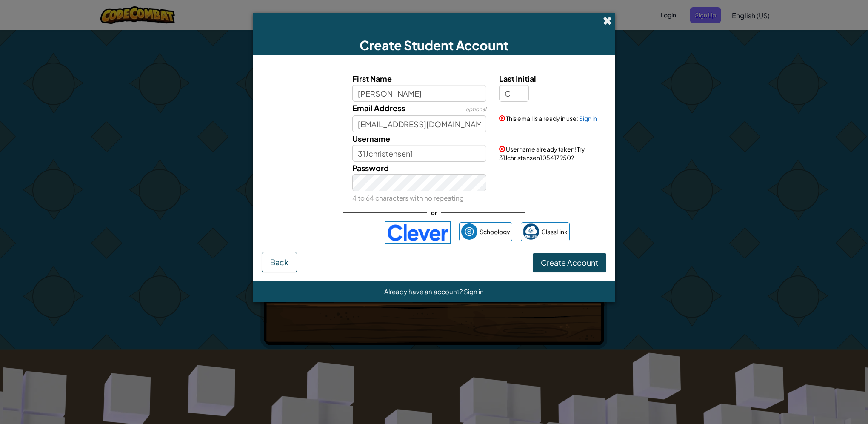  What do you see at coordinates (470, 232) in the screenshot?
I see `img: schoology.png` at bounding box center [470, 232].